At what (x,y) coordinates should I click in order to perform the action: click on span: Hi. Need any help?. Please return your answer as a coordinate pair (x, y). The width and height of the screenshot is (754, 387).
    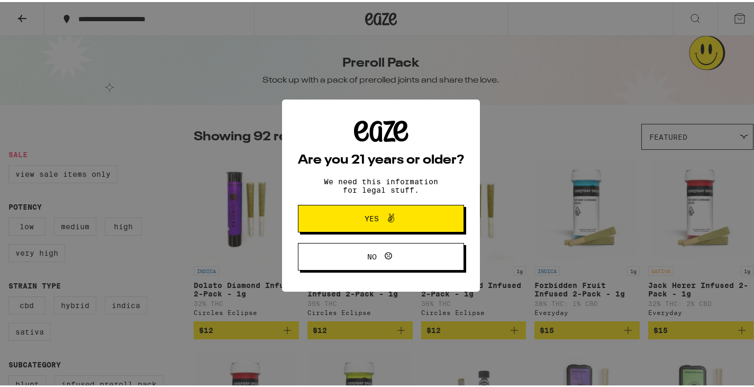
    Looking at the image, I should click on (41, 12).